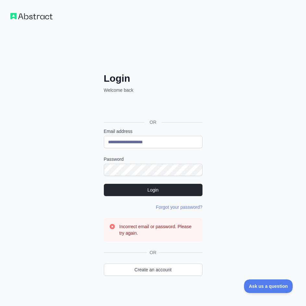 The image size is (306, 306). What do you see at coordinates (153, 190) in the screenshot?
I see `button: Login` at bounding box center [153, 190].